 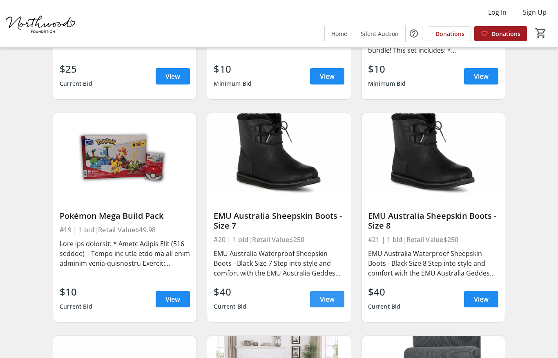 I want to click on span: Log In, so click(x=497, y=12).